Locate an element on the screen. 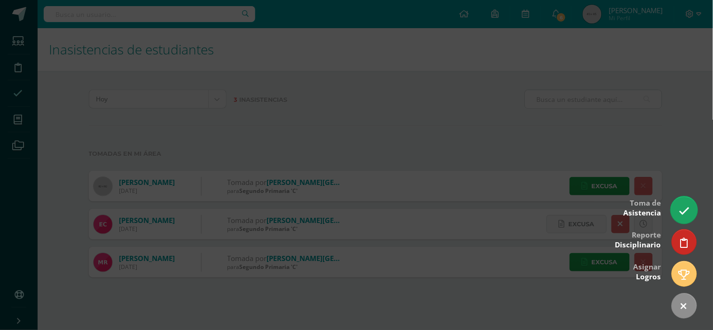 This screenshot has height=330, width=713. div: Toma de is located at coordinates (642, 207).